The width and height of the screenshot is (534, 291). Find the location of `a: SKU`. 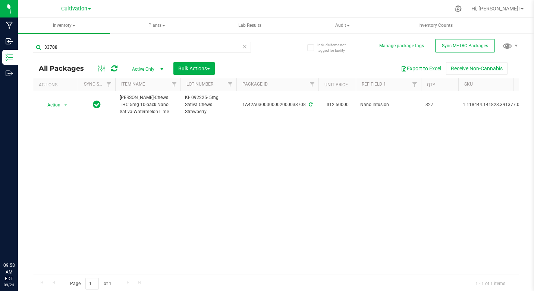

a: SKU is located at coordinates (468, 84).